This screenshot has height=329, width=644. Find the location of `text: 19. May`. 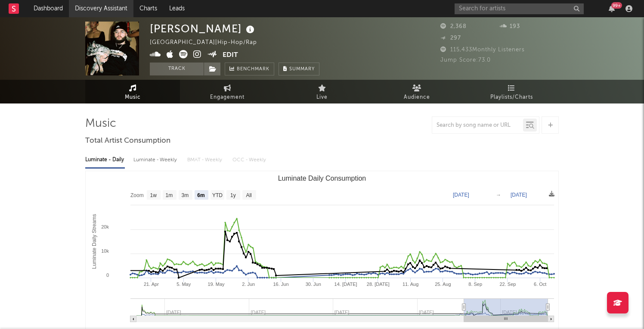

text: 19. May is located at coordinates (217, 284).